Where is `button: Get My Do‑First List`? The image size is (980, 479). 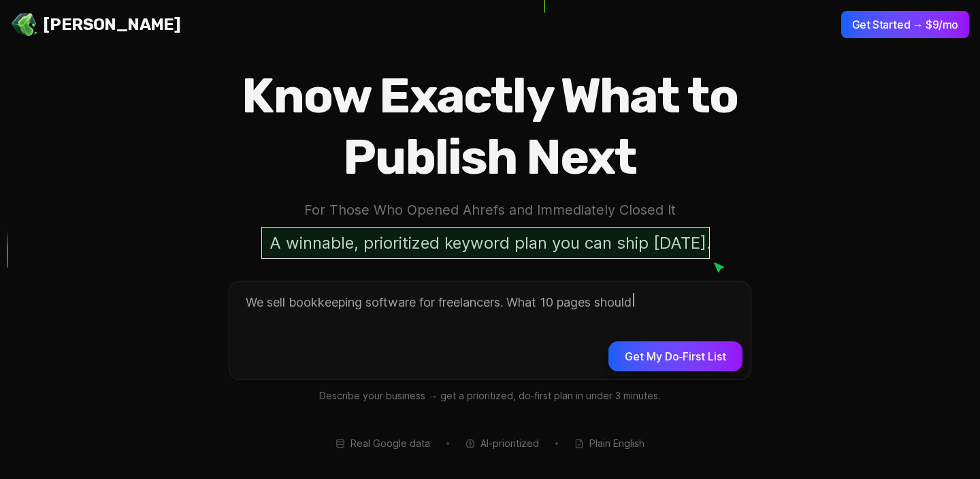 button: Get My Do‑First List is located at coordinates (675, 356).